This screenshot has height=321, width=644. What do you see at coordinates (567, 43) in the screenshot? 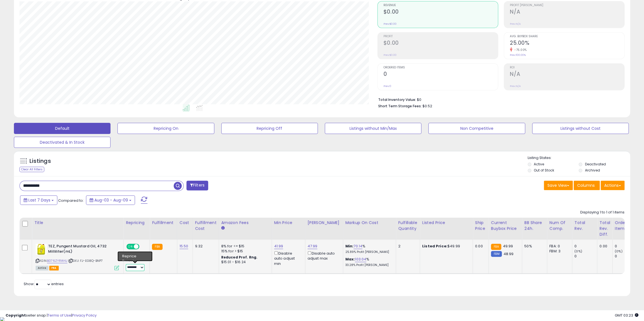
I see `h2: 25.00%` at bounding box center [567, 43].